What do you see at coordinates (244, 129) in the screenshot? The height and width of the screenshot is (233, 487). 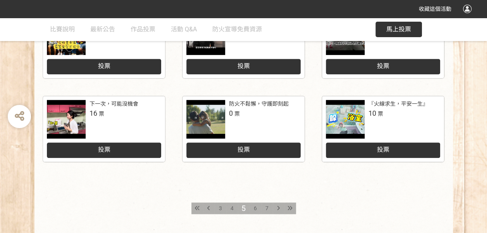 I see `a: 防火不鬆懈，守護即刻起0票投票` at bounding box center [244, 129].